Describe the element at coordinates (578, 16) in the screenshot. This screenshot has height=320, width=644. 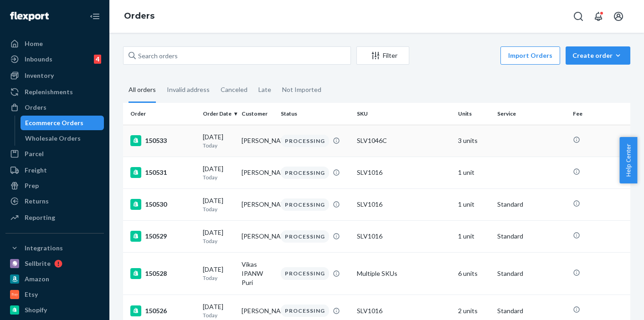
I see `button: Open Search Box` at that location.